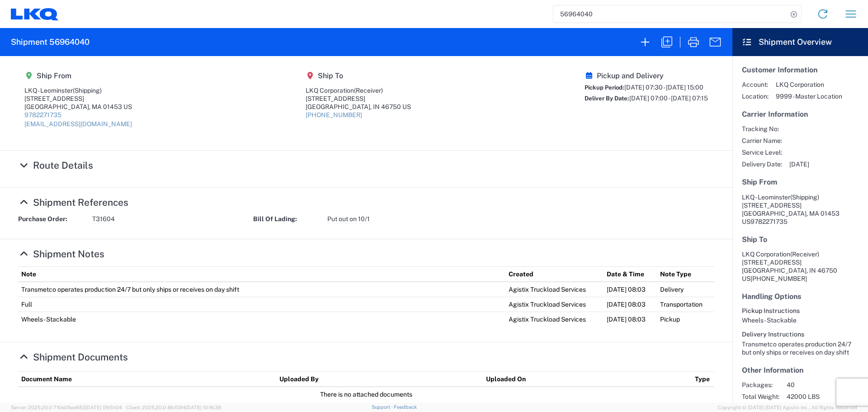  I want to click on td: Transportation, so click(685, 304).